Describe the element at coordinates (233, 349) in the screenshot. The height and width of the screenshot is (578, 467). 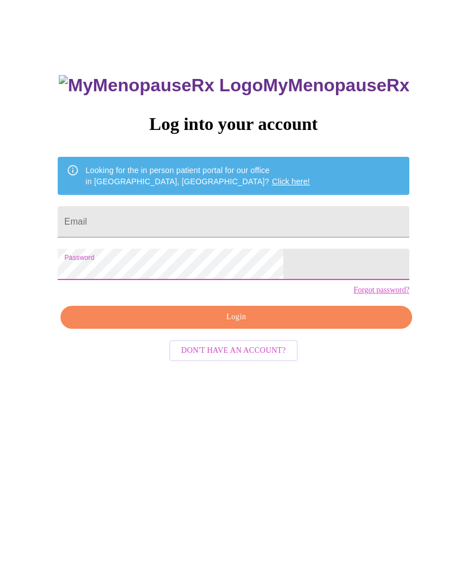
I see `a: Don't have an account?` at that location.